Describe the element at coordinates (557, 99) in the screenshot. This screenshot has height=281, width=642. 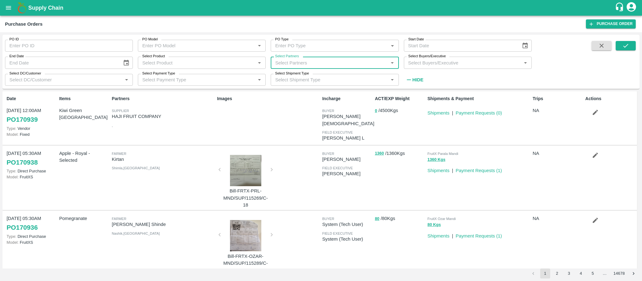
I see `p: Trips` at that location.